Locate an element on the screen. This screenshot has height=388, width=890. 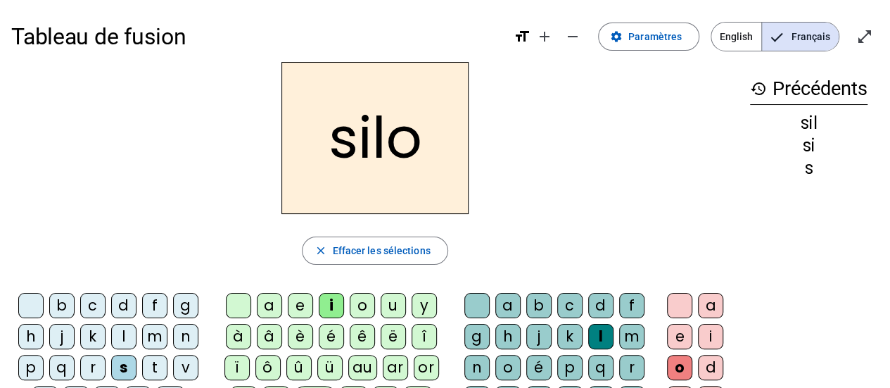
div: t is located at coordinates (155, 367).